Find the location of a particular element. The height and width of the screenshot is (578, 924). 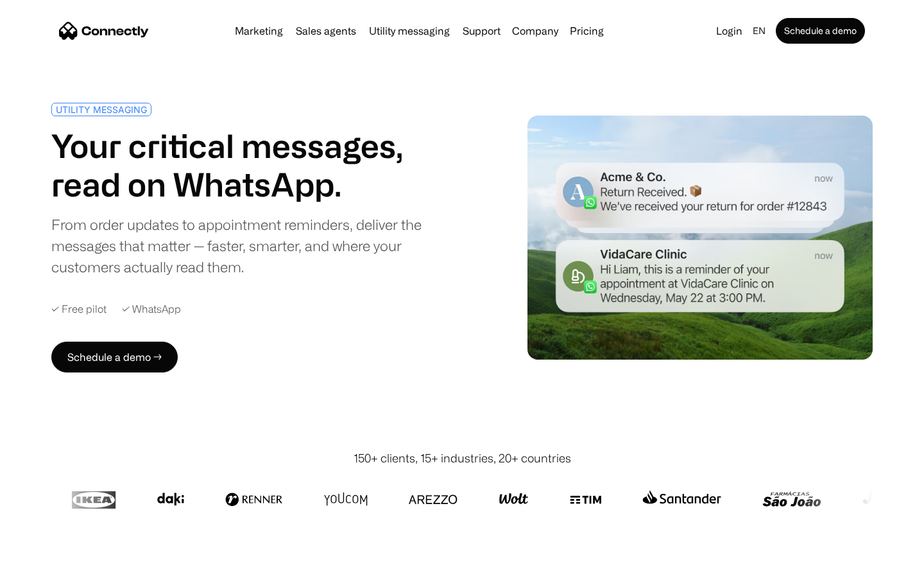

div: ✓ Free pilot is located at coordinates (79, 308).